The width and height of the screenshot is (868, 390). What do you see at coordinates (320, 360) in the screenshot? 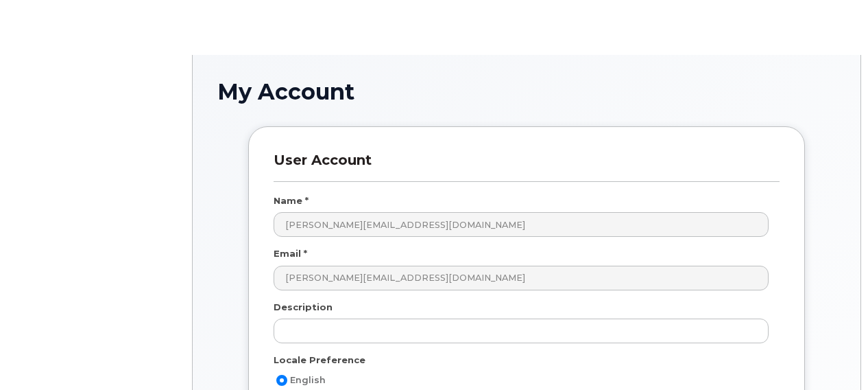
I see `label: Locale Preference` at bounding box center [320, 360].